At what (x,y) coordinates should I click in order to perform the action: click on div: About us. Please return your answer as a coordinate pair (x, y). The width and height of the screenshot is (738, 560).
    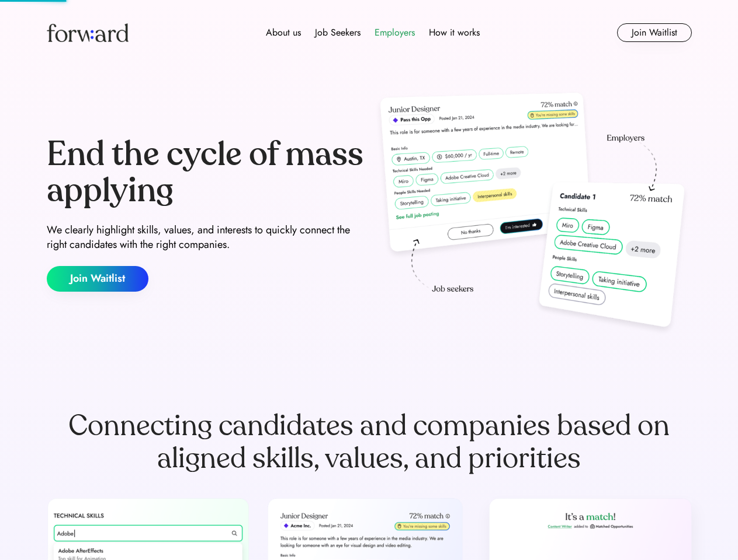
    Looking at the image, I should click on (283, 33).